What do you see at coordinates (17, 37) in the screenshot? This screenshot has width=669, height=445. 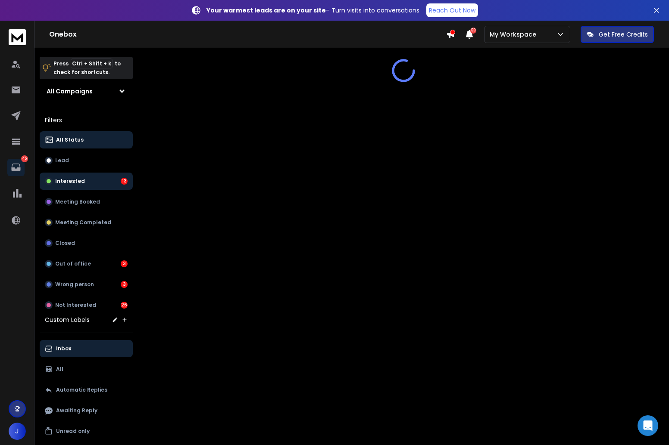 I see `img: logo` at bounding box center [17, 37].